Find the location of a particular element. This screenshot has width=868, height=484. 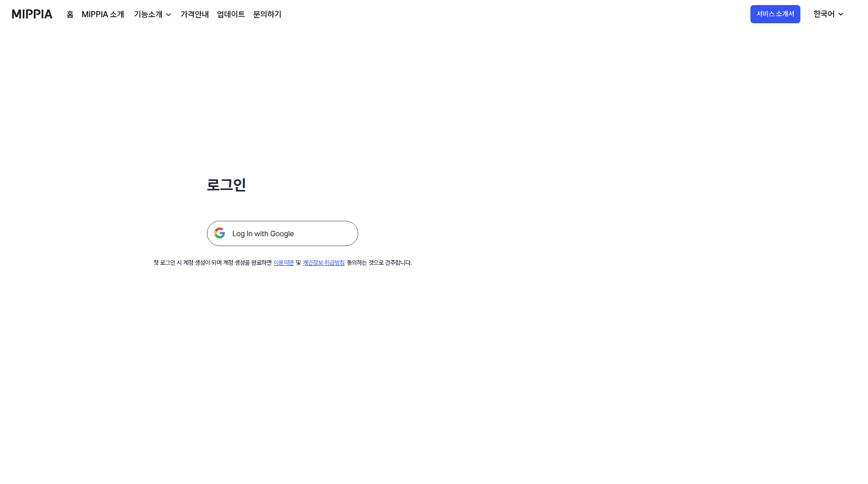

a: MIPPIA 소개 is located at coordinates (103, 15).